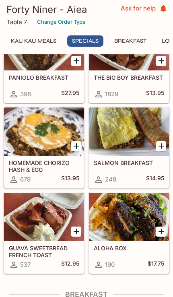 The width and height of the screenshot is (173, 297). Describe the element at coordinates (129, 248) in the screenshot. I see `h5: ALOHA BOX` at that location.